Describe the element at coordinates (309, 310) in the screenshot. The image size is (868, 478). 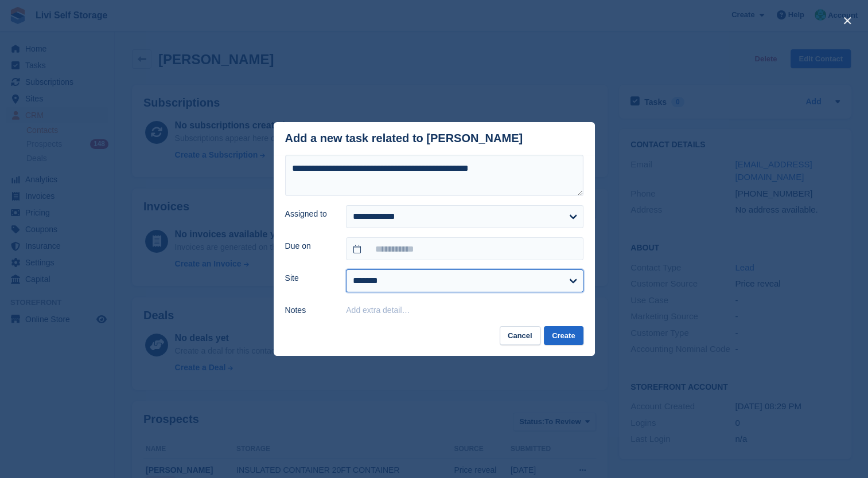
I see `label: Notes` at that location.